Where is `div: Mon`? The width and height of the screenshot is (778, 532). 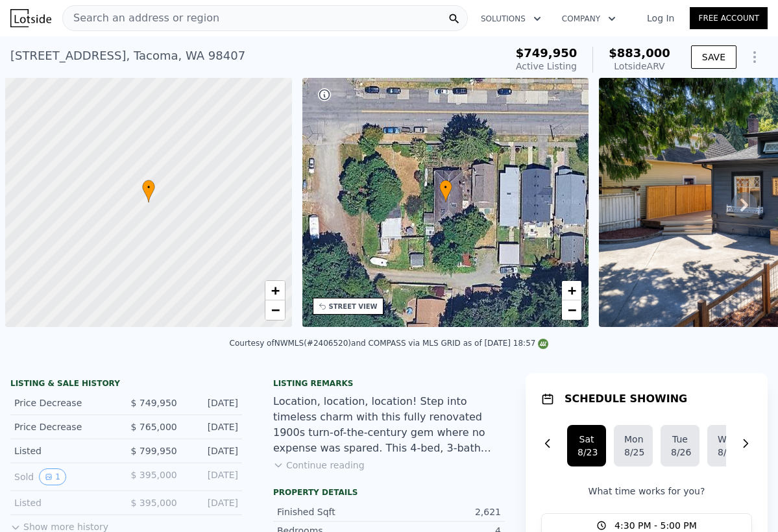 div: Mon is located at coordinates (633, 440).